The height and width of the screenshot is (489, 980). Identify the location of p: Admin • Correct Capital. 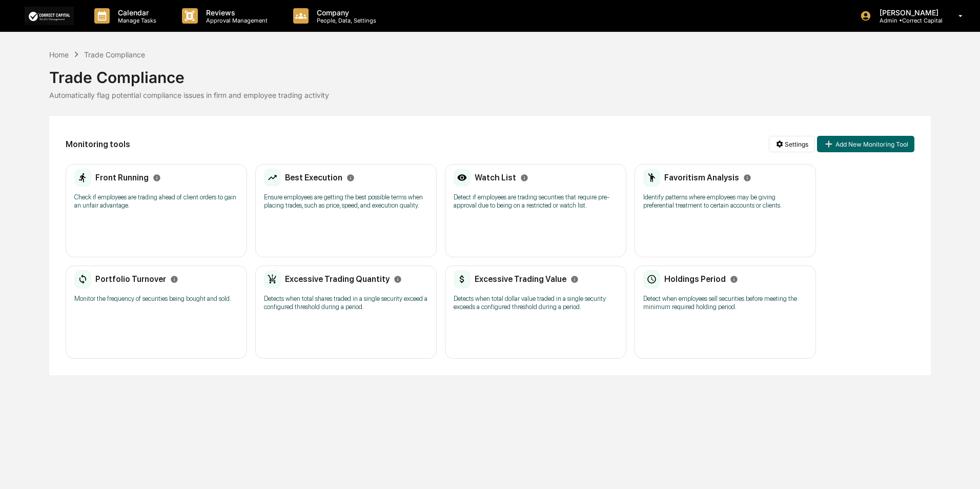
(907, 20).